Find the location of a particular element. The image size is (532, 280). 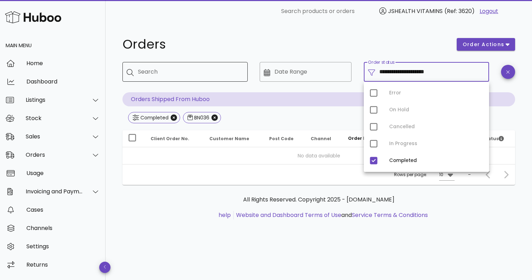

div: Listings is located at coordinates (54, 100).